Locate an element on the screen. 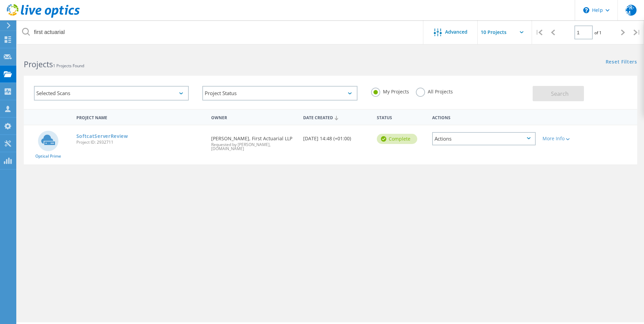 Image resolution: width=644 pixels, height=324 pixels. div: Complete is located at coordinates (397, 139).